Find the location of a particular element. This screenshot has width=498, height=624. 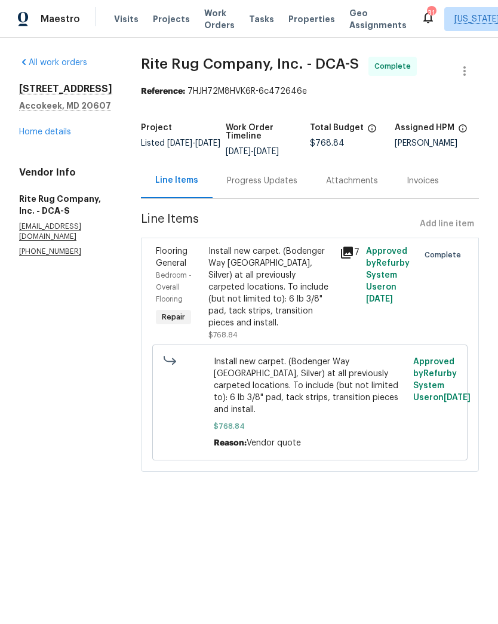

span: Projects is located at coordinates (171, 19).